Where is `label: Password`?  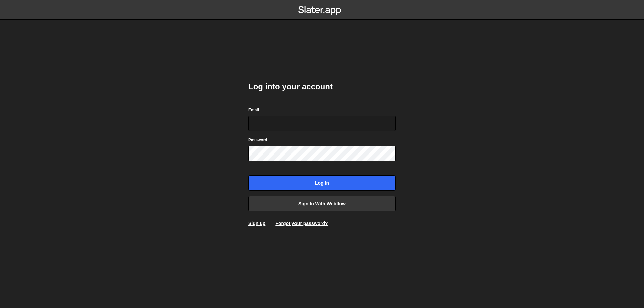
label: Password is located at coordinates (258, 140).